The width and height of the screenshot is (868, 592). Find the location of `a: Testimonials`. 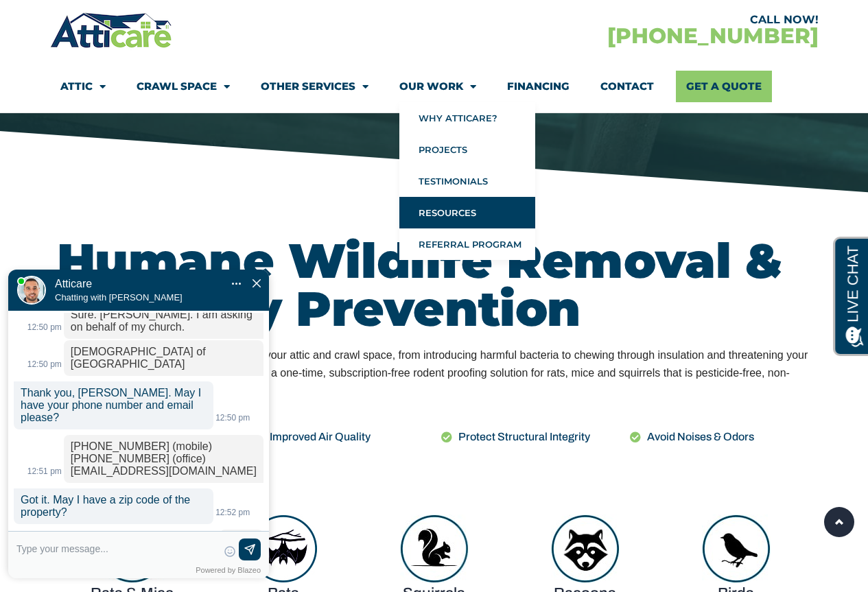

a: Testimonials is located at coordinates (467, 181).